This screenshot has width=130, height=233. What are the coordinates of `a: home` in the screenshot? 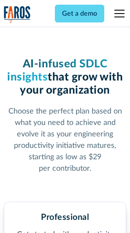 It's located at (17, 14).